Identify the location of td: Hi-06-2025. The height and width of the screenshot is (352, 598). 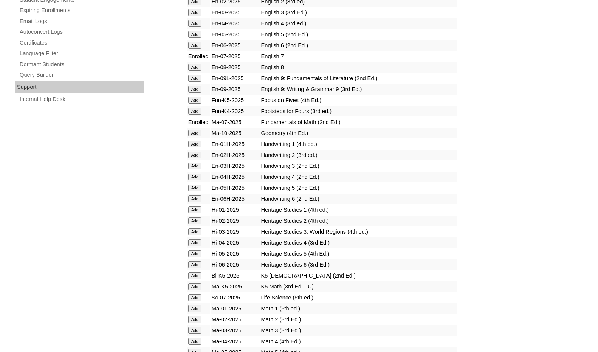
(235, 265).